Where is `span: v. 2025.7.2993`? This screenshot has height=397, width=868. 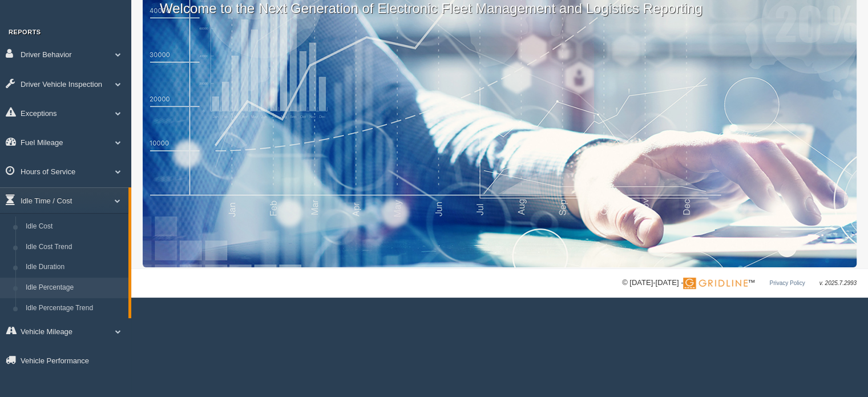
span: v. 2025.7.2993 is located at coordinates (838, 283).